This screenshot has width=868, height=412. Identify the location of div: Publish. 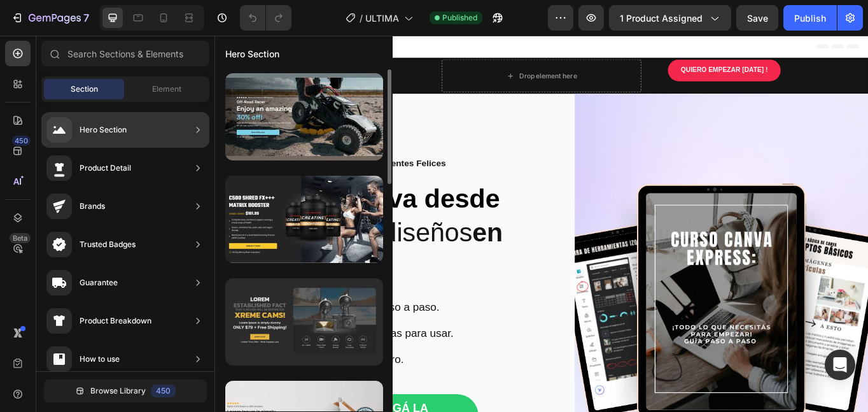
(810, 18).